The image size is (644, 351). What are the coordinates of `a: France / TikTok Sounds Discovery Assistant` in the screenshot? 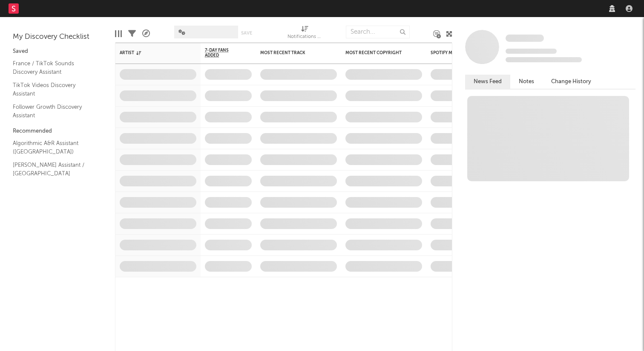 It's located at (53, 67).